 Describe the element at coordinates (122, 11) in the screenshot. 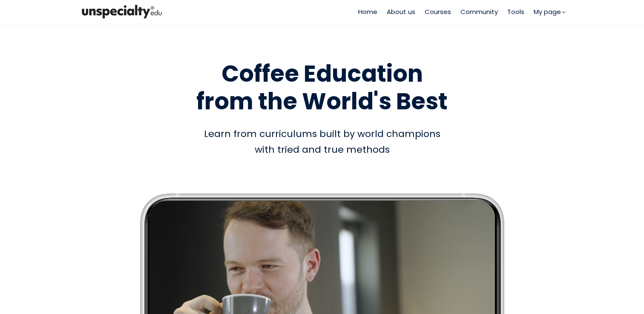

I see `img: bc390a18feecddb333977e298b3a00a1.png` at that location.